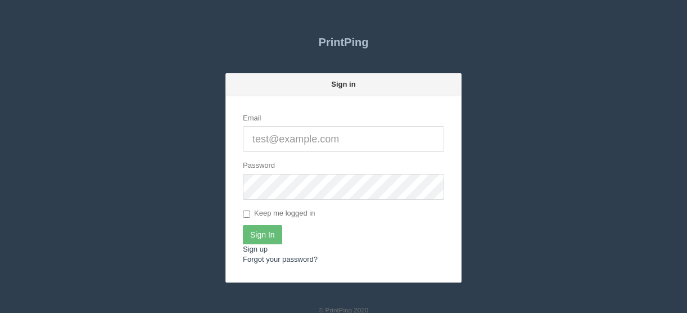 This screenshot has width=687, height=313. Describe the element at coordinates (259, 165) in the screenshot. I see `label: Password` at that location.